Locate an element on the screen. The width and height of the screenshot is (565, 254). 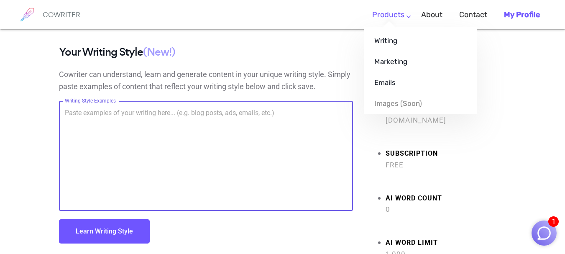
span: (New!) is located at coordinates (159, 52).